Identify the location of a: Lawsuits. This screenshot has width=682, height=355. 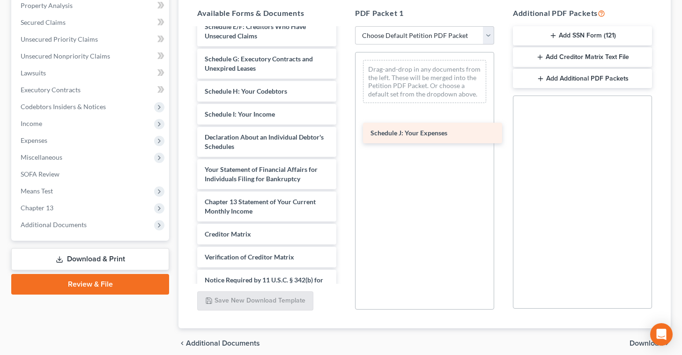
(91, 73).